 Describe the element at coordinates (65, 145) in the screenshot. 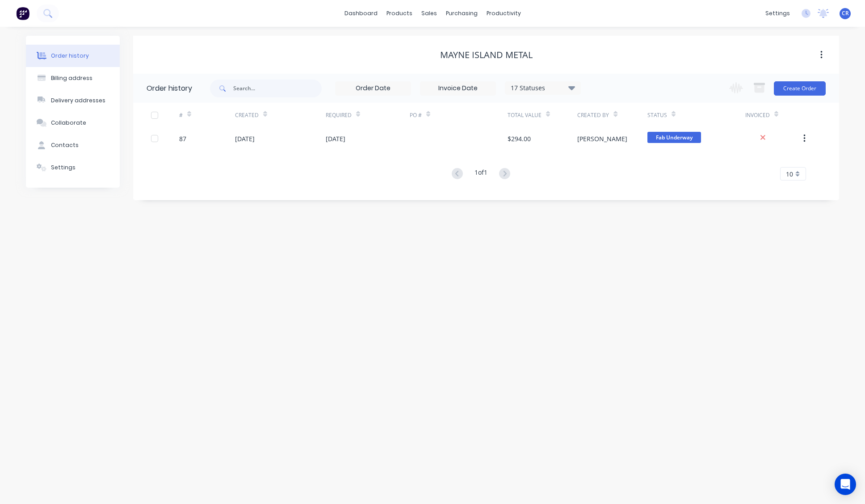

I see `div: Contacts` at that location.